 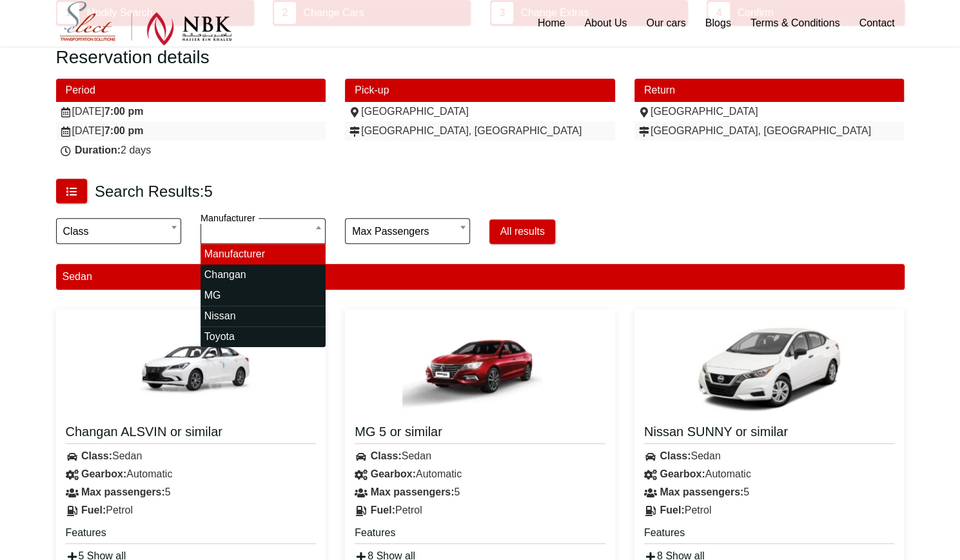 I want to click on h2: Reservation details, so click(x=480, y=57).